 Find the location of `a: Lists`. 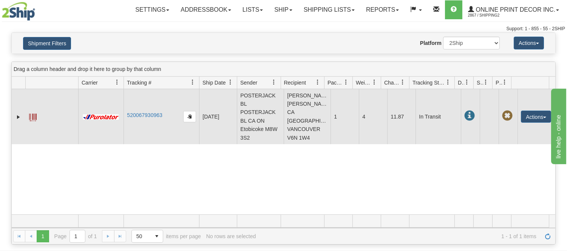

a: Lists is located at coordinates (253, 10).